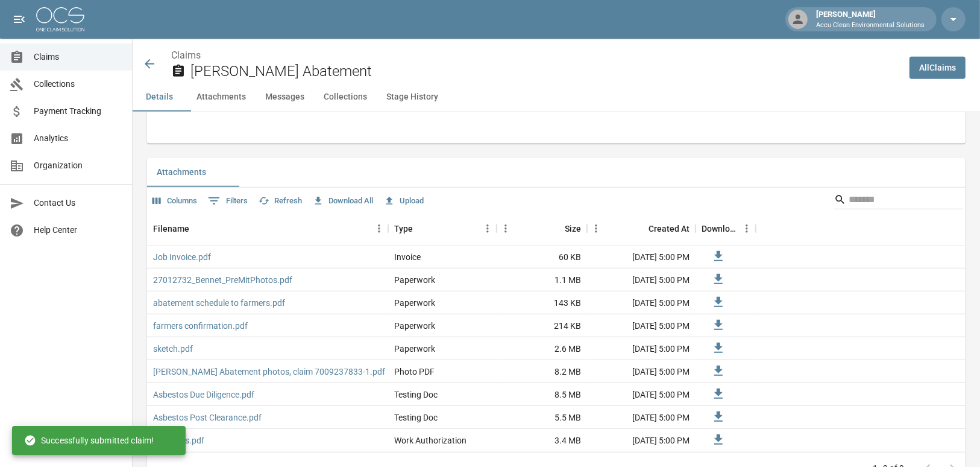 This screenshot has width=980, height=467. What do you see at coordinates (77, 230) in the screenshot?
I see `span: Help Center` at bounding box center [77, 230].